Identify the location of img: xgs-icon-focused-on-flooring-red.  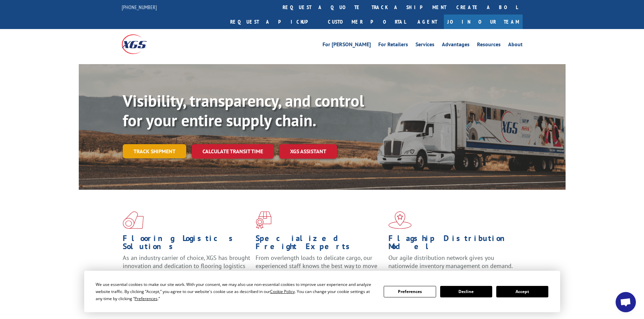
(264, 220).